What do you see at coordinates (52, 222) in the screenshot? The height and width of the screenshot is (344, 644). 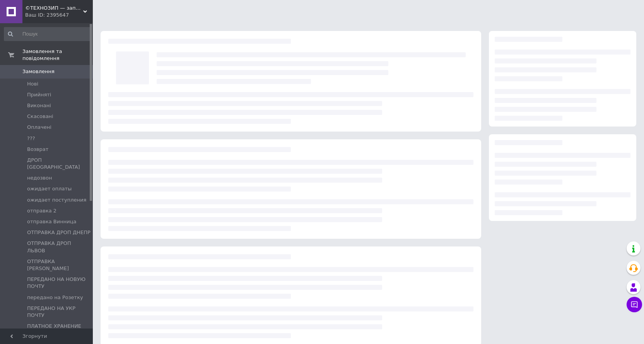 I see `span: отправка Винница` at bounding box center [52, 222].